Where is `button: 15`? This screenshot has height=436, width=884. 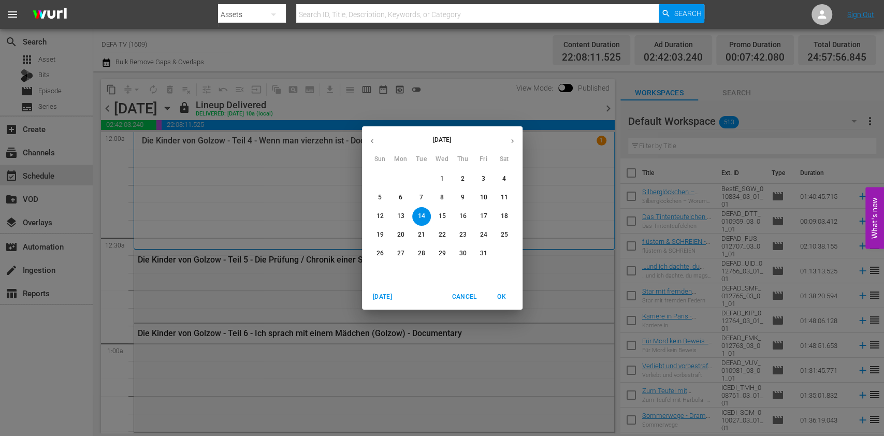
button: 15 is located at coordinates (442, 216).